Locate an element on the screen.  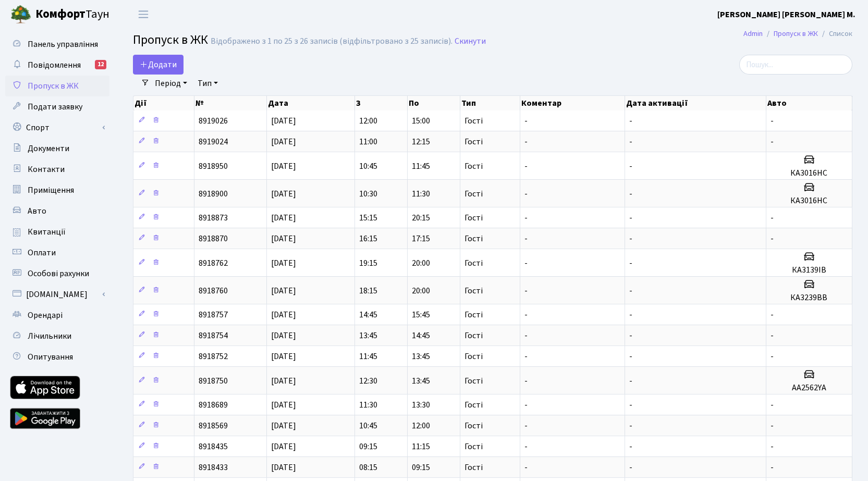
span: 19:15 is located at coordinates (368, 263).